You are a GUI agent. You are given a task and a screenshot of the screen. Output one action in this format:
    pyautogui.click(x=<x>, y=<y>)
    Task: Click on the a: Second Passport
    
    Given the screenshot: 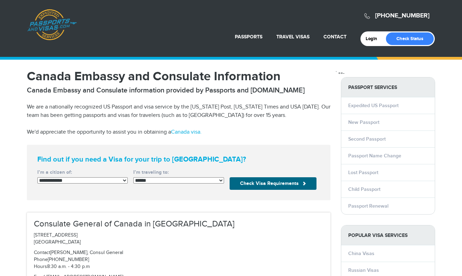 What is the action you would take?
    pyautogui.click(x=367, y=139)
    